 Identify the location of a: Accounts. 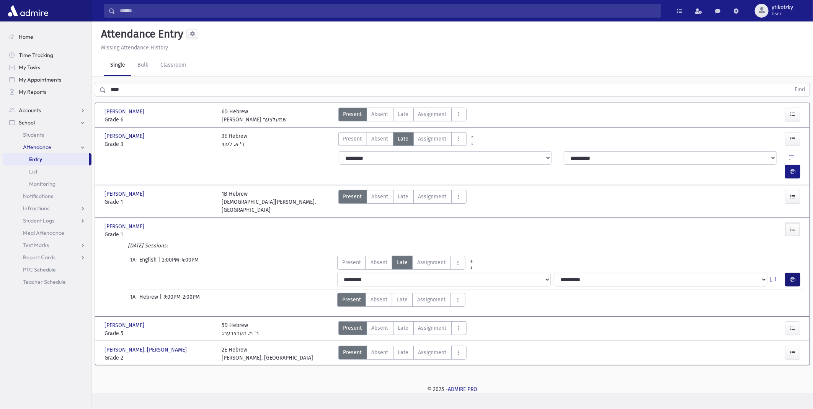
(47, 110).